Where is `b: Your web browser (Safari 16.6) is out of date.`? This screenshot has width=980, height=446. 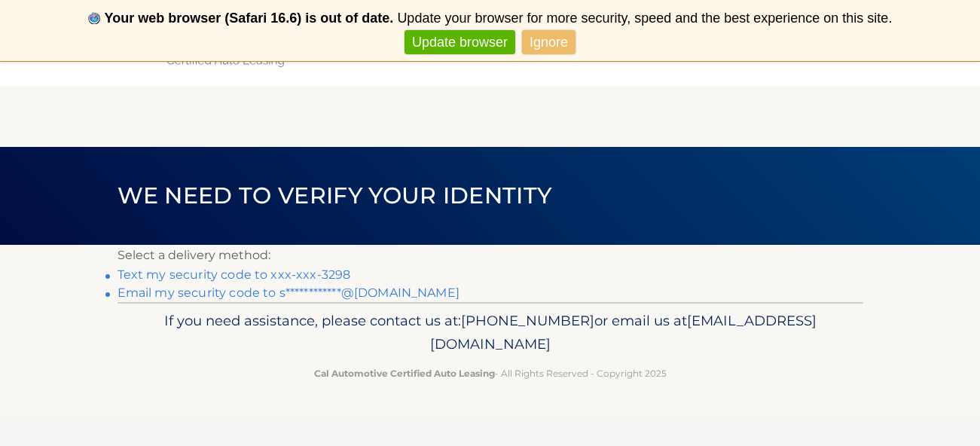 b: Your web browser (Safari 16.6) is out of date. is located at coordinates (249, 18).